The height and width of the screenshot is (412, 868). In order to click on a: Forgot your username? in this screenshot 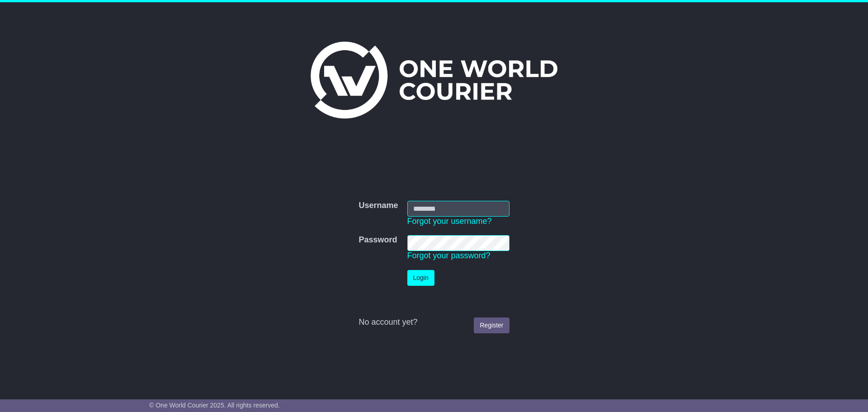, I will do `click(450, 221)`.